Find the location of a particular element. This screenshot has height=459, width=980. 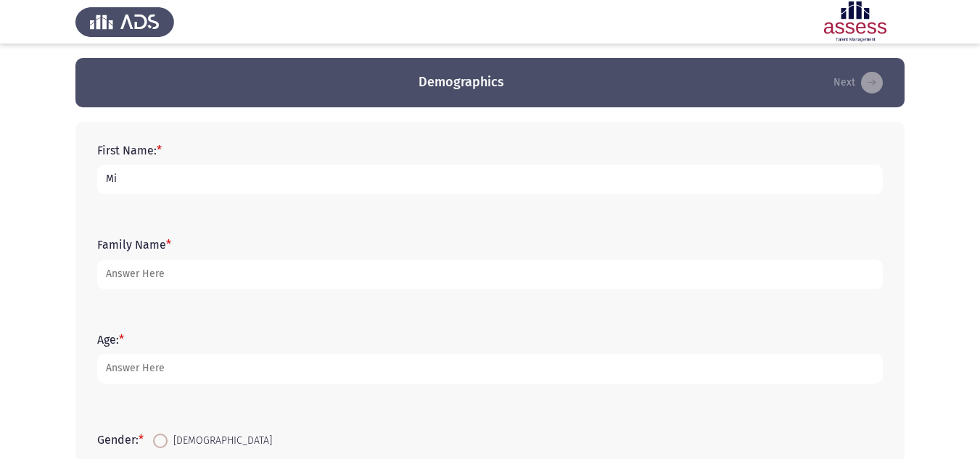

label: Family Name is located at coordinates (134, 244).